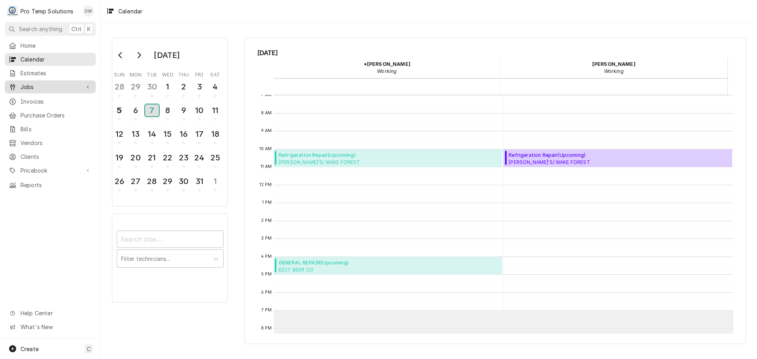 The width and height of the screenshot is (757, 359). Describe the element at coordinates (135, 110) in the screenshot. I see `div: 6` at that location.